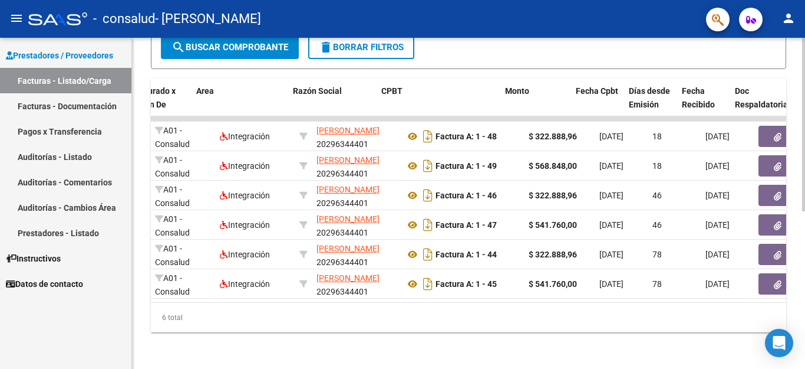 The image size is (805, 369). Describe the element at coordinates (33, 258) in the screenshot. I see `span: Instructivos` at that location.